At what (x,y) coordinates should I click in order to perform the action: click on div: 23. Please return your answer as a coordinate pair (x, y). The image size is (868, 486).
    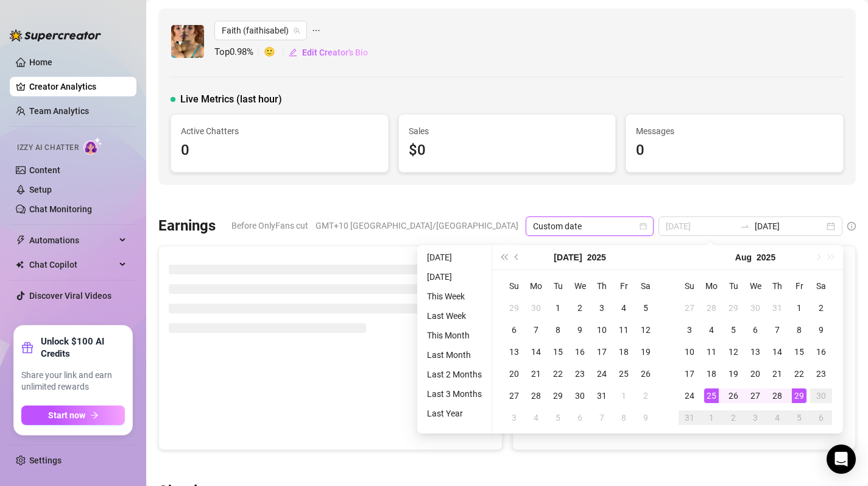
    Looking at the image, I should click on (821, 374).